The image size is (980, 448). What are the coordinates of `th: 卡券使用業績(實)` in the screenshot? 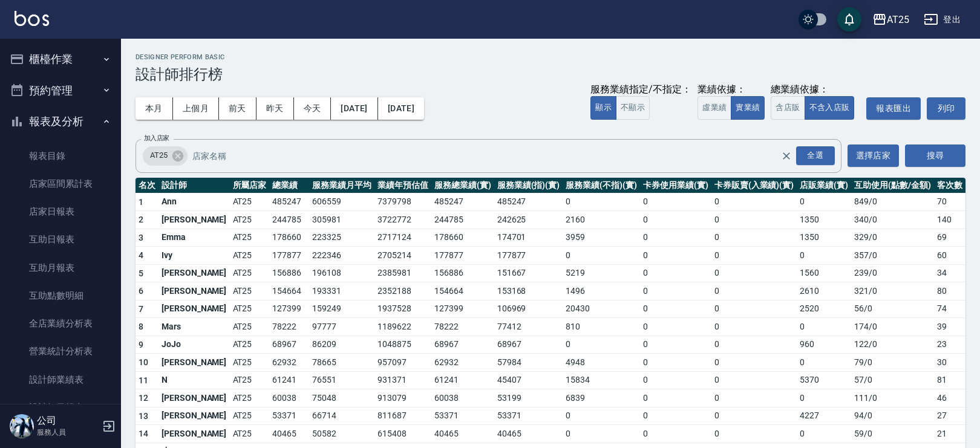 It's located at (675, 186).